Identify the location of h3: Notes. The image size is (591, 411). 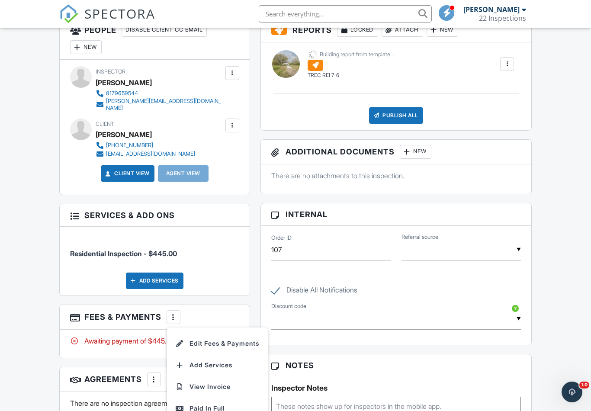
(396, 365).